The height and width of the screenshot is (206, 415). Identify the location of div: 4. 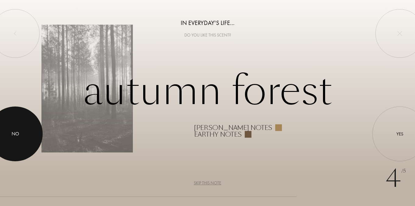
(396, 179).